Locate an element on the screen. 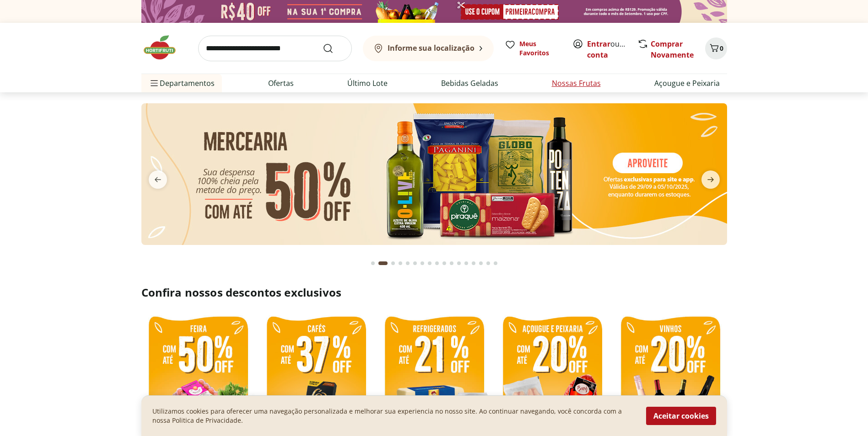  a: Comprar Novamente is located at coordinates (672, 50).